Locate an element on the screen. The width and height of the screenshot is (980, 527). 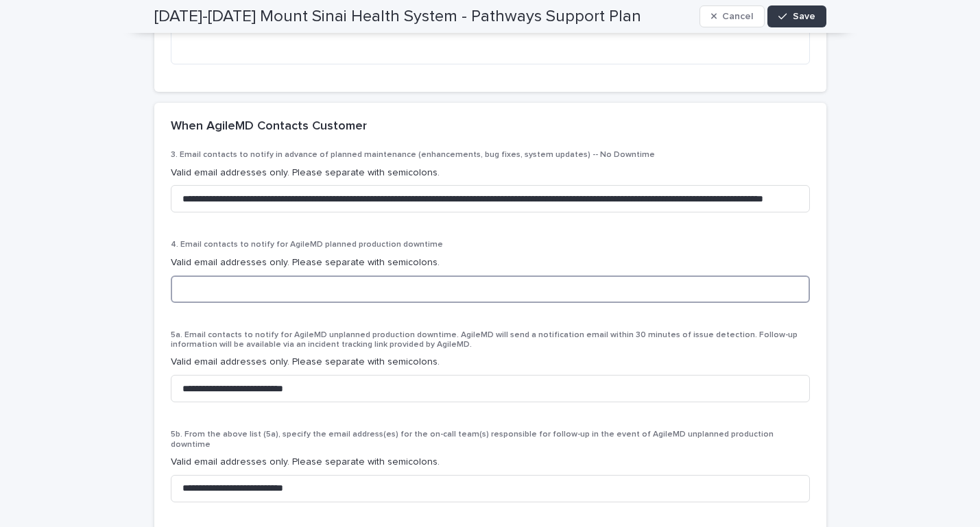
span: 4. Email contacts to notify for AgileMD planned production downtime is located at coordinates (306, 244).